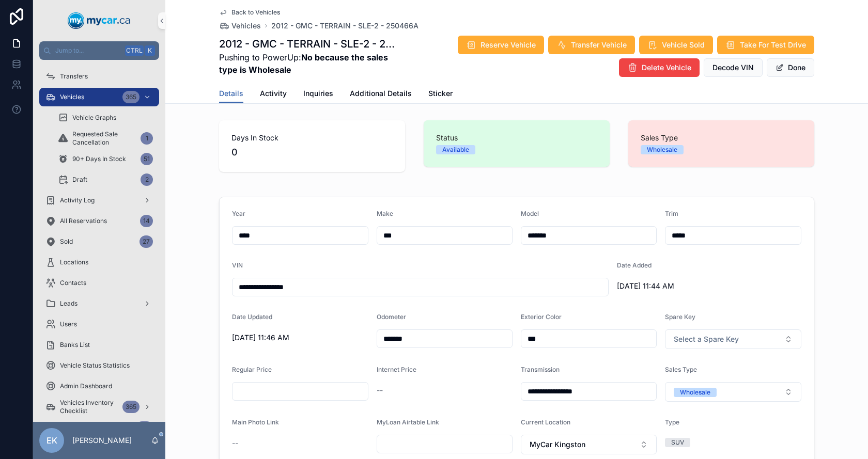 The width and height of the screenshot is (868, 459). I want to click on span: Regular Price, so click(252, 369).